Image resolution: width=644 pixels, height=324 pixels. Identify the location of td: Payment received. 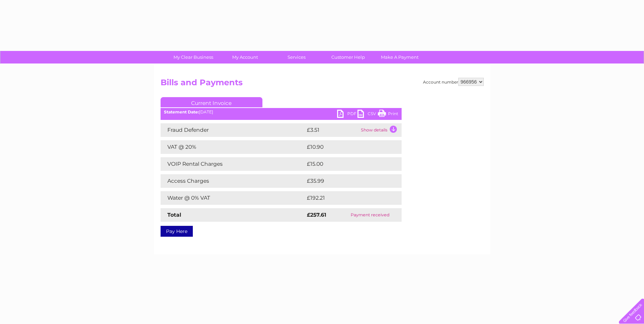
(370, 215).